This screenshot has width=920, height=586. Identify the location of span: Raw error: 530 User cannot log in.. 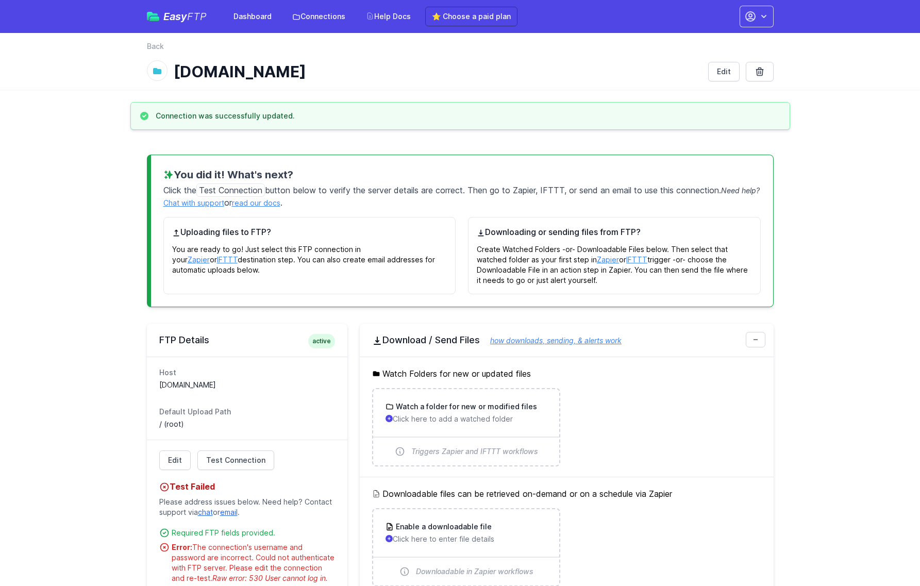
(270, 578).